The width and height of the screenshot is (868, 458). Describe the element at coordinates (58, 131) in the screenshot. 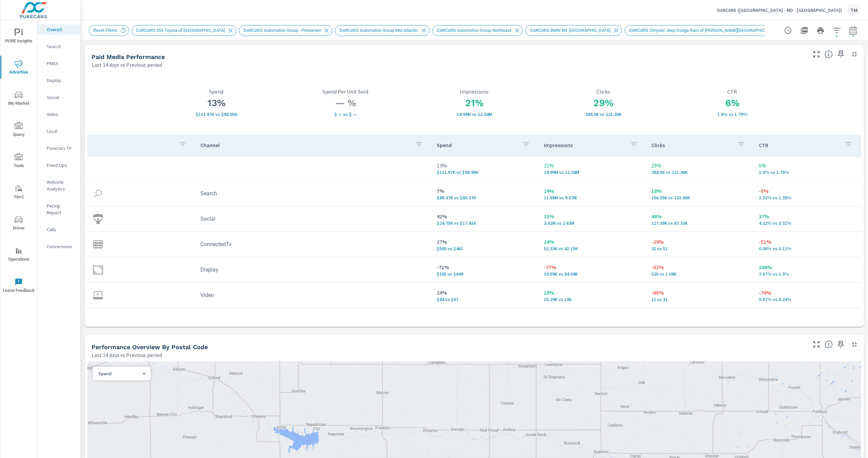

I see `div: Local` at that location.